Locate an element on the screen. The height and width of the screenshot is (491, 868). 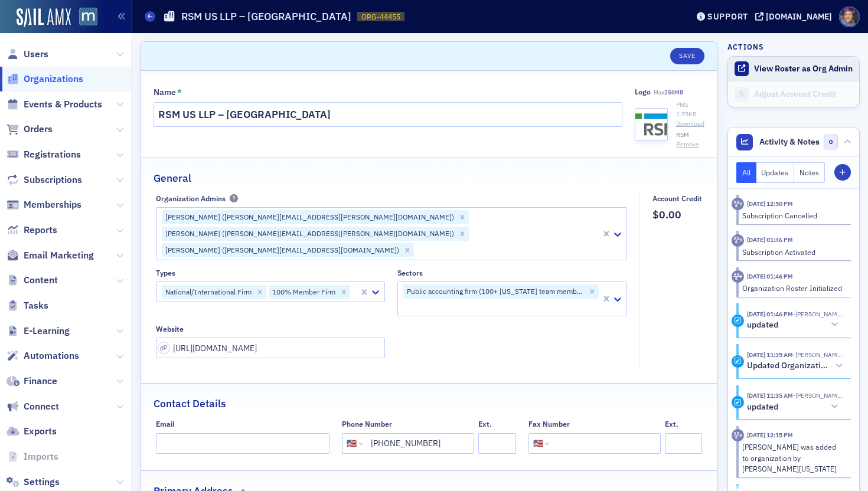
span: 0 is located at coordinates (831, 141).